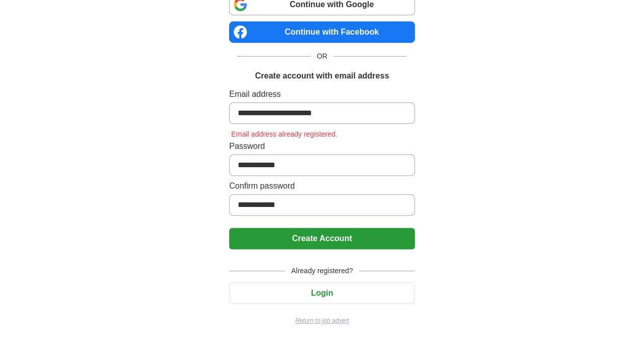  Describe the element at coordinates (322, 271) in the screenshot. I see `span: Already registered?` at that location.